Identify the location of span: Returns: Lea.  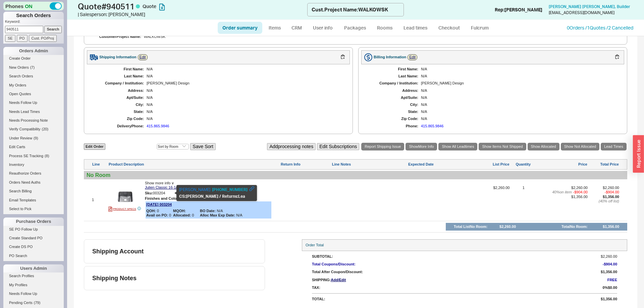
(234, 197).